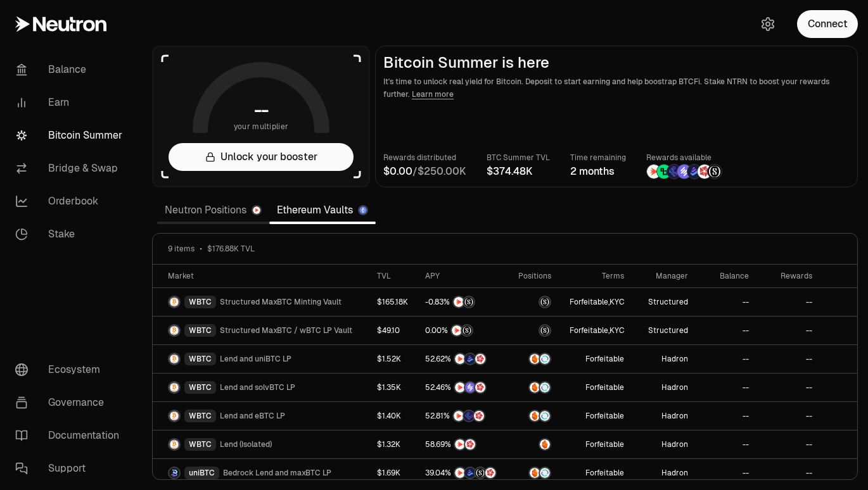 The image size is (868, 490). I want to click on button: KYC, so click(616, 302).